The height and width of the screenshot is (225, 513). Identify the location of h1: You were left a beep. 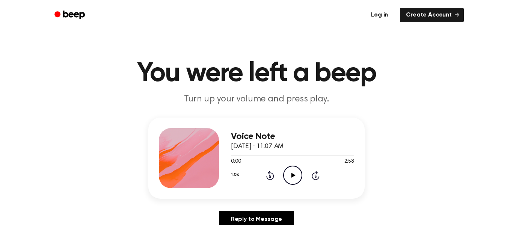
(256, 74).